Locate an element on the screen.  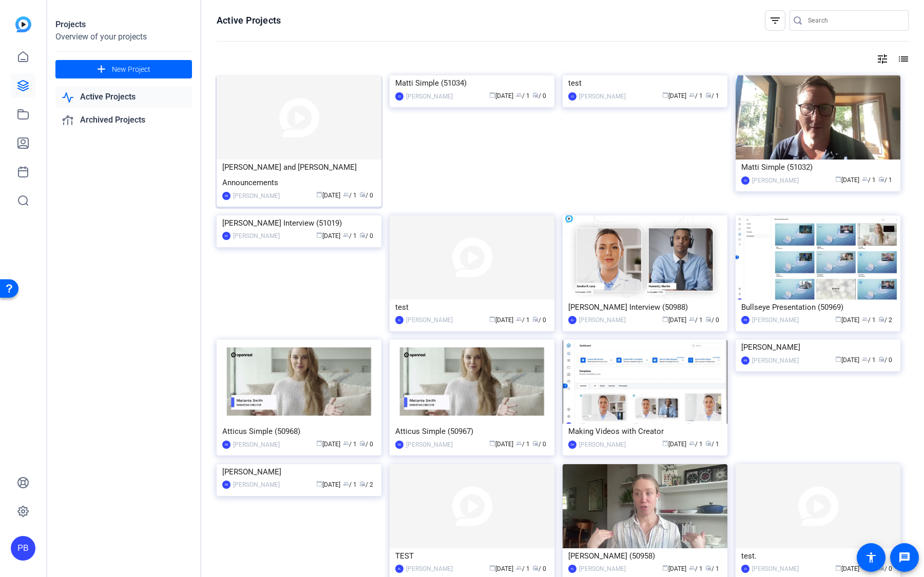
div: Atticus Simple (50968) is located at coordinates (298, 431).